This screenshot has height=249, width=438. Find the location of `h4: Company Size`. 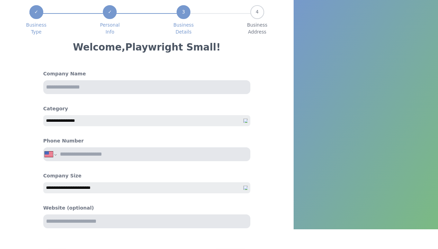

h4: Company Size is located at coordinates (147, 176).